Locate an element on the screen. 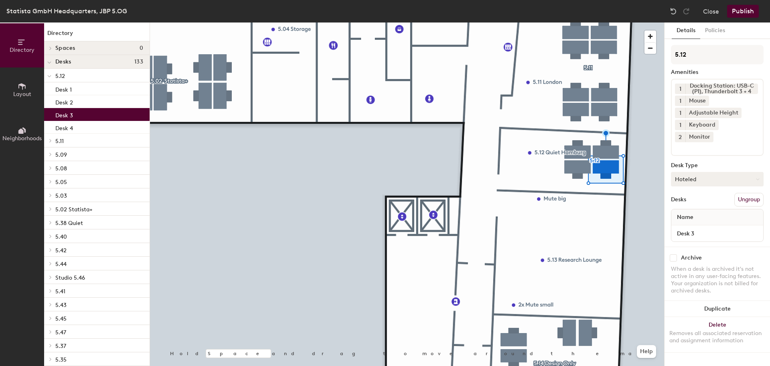 The image size is (770, 366). p: Desk 2 is located at coordinates (64, 101).